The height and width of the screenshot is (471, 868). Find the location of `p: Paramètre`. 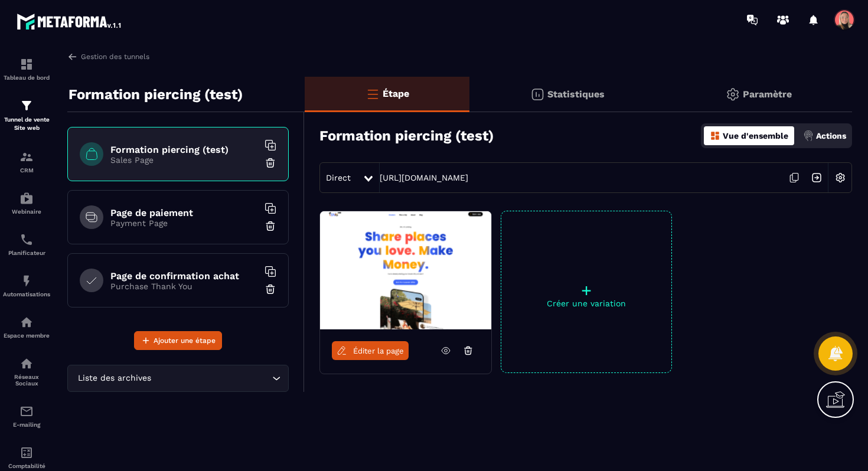

p: Paramètre is located at coordinates (767, 94).